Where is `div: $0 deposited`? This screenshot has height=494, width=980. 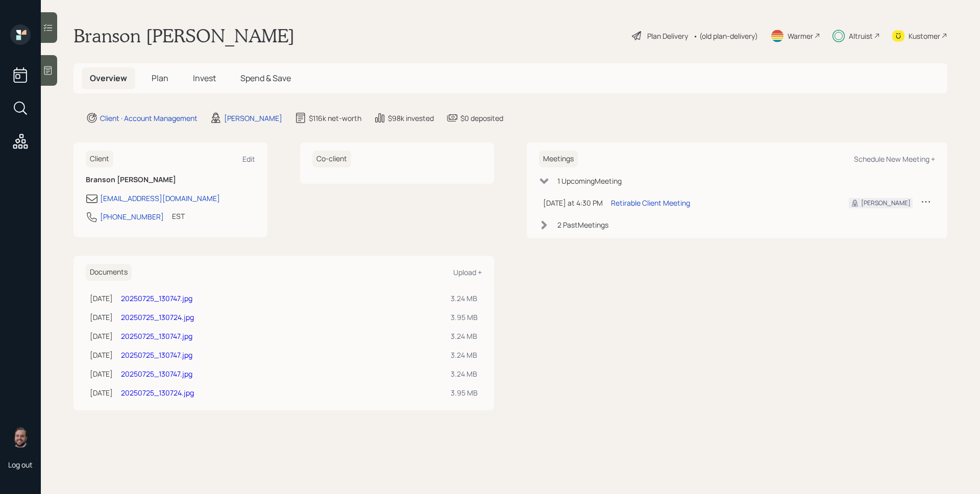 div: $0 deposited is located at coordinates (482, 118).